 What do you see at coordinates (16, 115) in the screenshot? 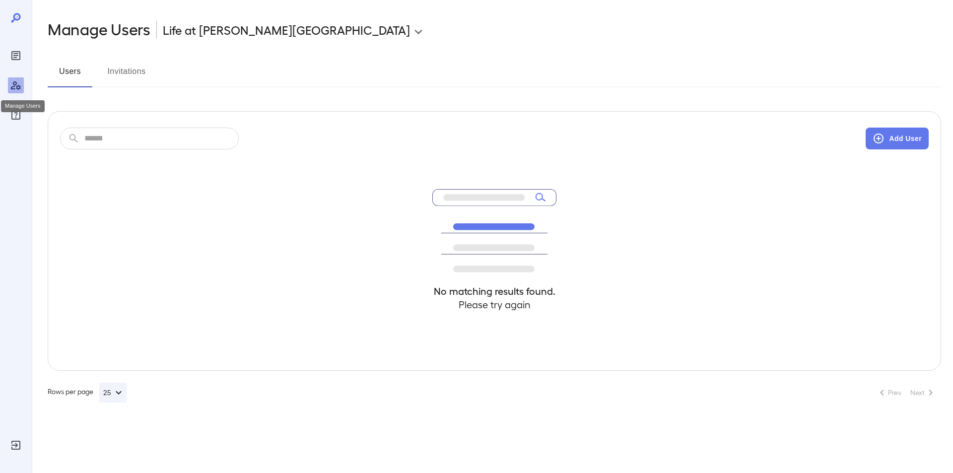
I see `div: FAQ` at bounding box center [16, 115].